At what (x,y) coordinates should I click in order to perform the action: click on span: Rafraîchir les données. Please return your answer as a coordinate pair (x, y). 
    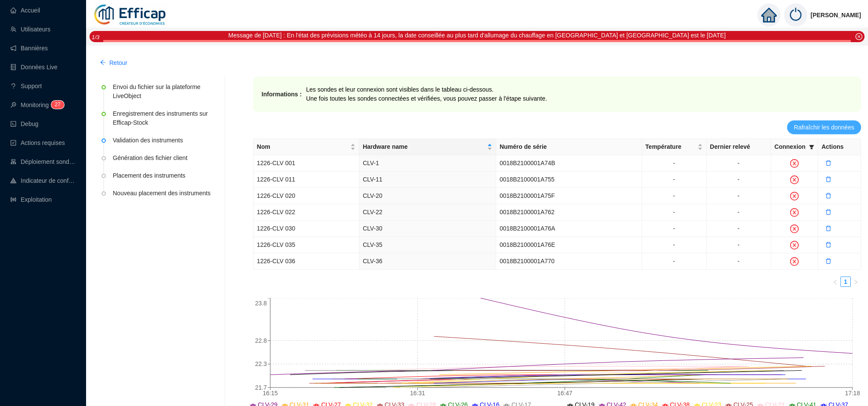
    Looking at the image, I should click on (824, 128).